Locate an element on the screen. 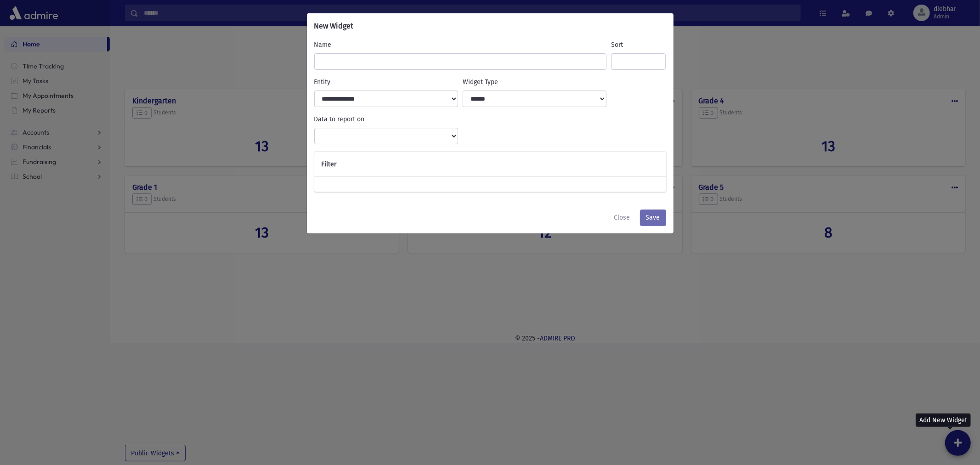  div: Add New Widget is located at coordinates (943, 420).